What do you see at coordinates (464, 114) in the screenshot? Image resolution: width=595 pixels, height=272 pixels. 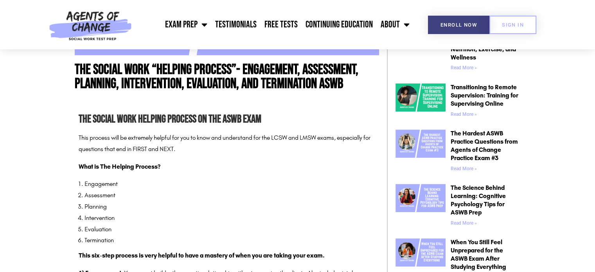 I see `a: Read more about Transitioning to Remote Supervision: Training for Supervising Online` at bounding box center [464, 114].